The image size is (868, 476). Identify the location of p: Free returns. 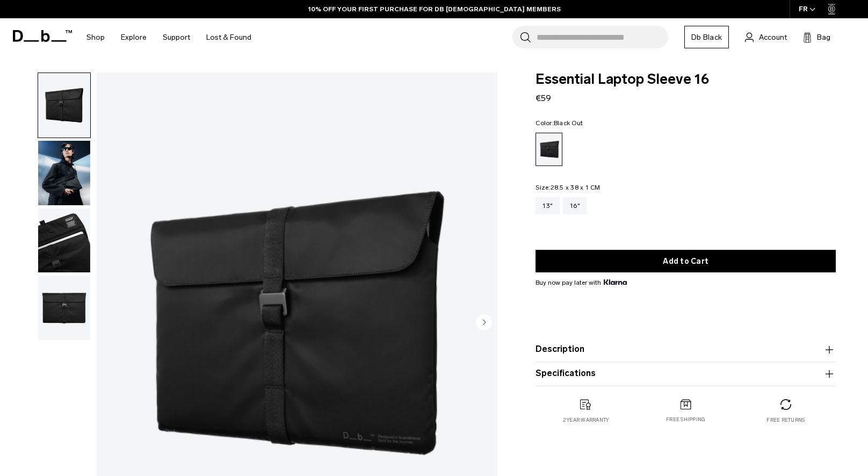
(785, 420).